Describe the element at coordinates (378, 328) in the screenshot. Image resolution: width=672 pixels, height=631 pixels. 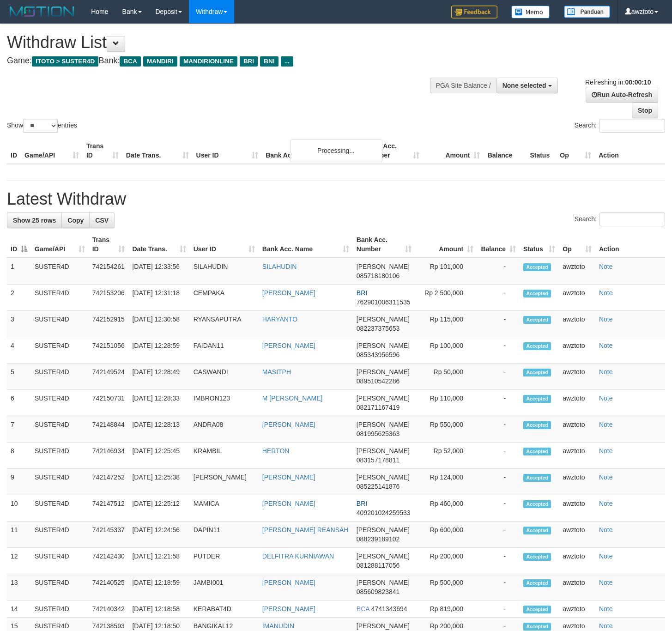
I see `span: Copy 082237375653 to clipboard` at that location.